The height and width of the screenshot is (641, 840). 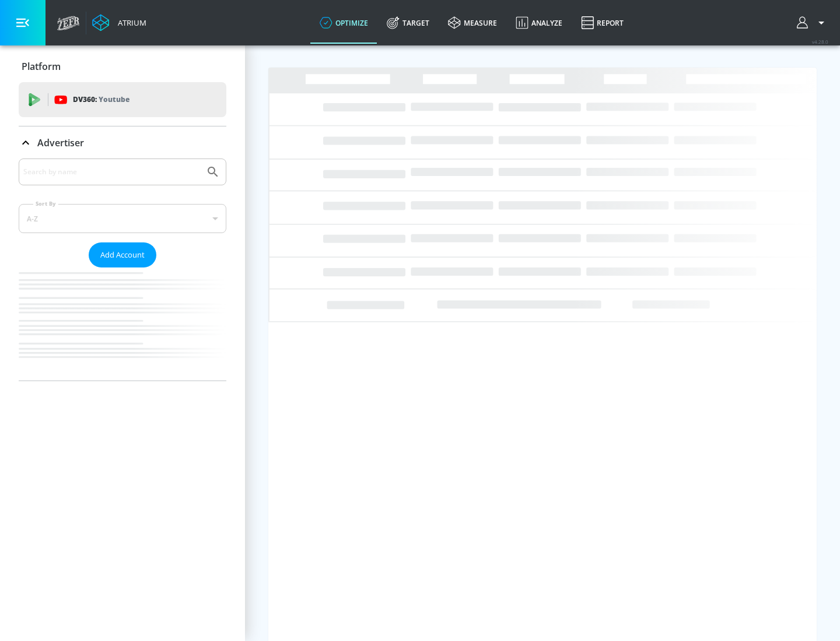 I want to click on nav: list of Advertiser, so click(x=122, y=324).